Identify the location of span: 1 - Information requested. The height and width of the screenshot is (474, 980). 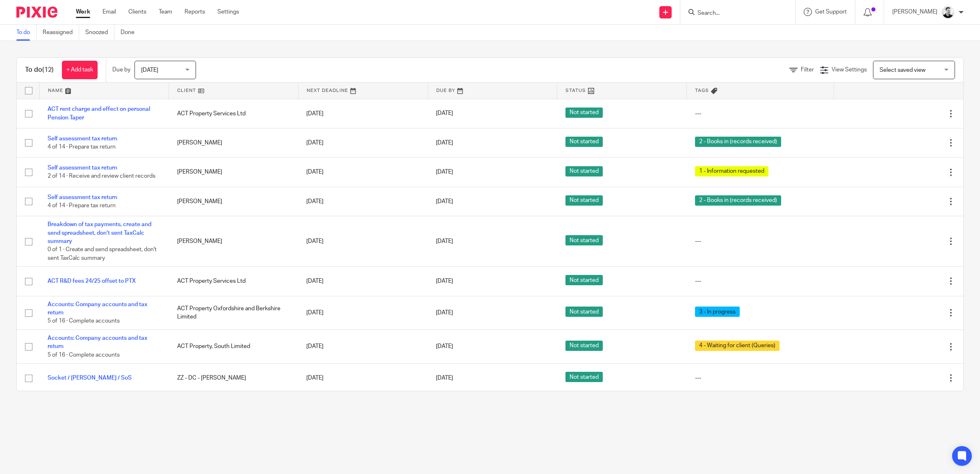
(732, 171).